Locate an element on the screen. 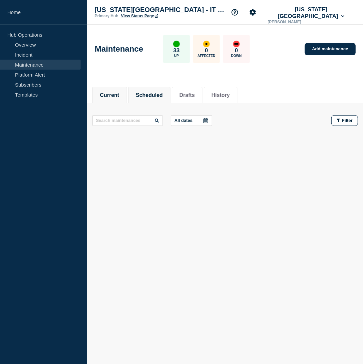 This screenshot has height=364, width=363. p: Affected is located at coordinates (206, 56).